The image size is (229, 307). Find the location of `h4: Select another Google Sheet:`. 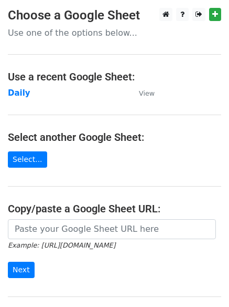

h4: Select another Google Sheet: is located at coordinates (114, 137).